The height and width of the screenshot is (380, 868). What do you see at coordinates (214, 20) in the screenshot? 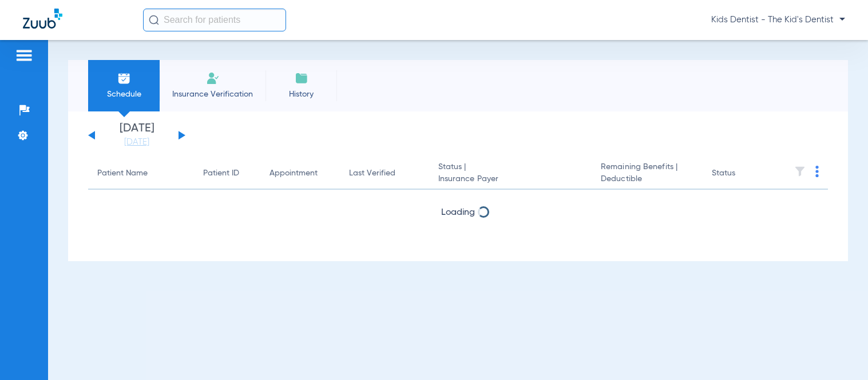
I see `input: Search for patients` at bounding box center [214, 20].